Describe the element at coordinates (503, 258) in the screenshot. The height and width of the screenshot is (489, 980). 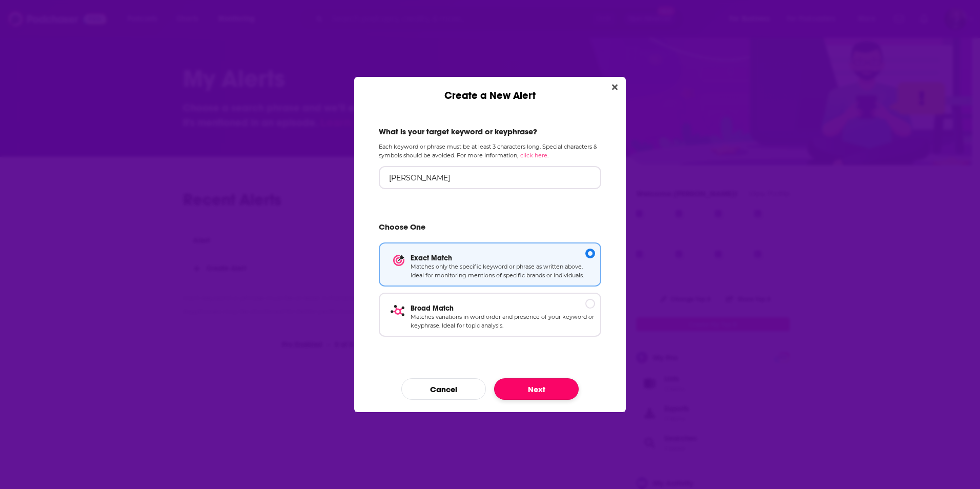
I see `p: Exact Match` at that location.